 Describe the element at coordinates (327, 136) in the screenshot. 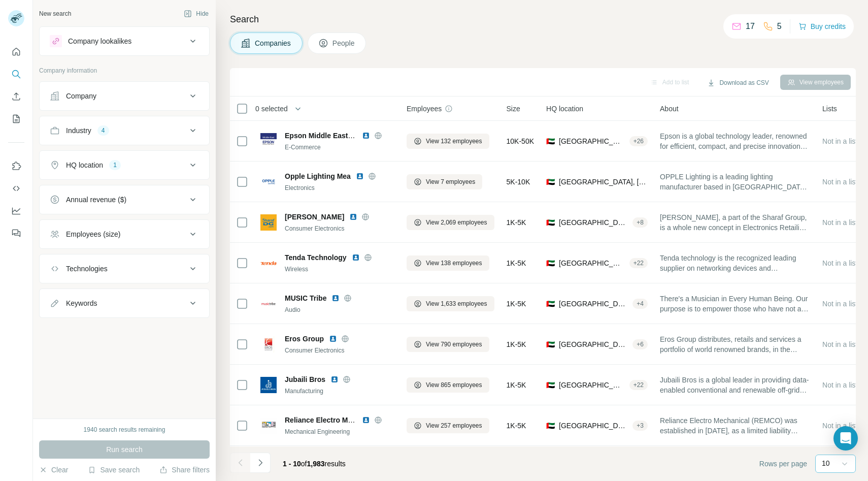

I see `span: Epson Middle East FZCO` at that location.